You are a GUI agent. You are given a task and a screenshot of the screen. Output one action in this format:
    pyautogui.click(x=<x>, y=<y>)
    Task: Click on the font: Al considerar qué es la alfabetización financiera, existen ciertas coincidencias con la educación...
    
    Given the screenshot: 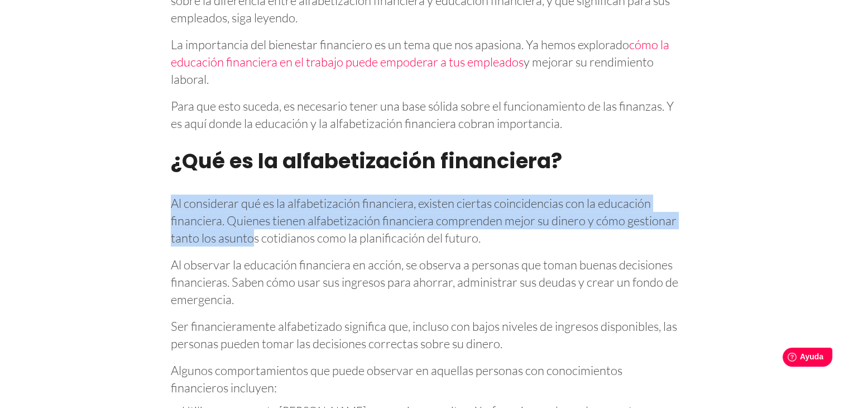 What is the action you would take?
    pyautogui.click(x=424, y=220)
    